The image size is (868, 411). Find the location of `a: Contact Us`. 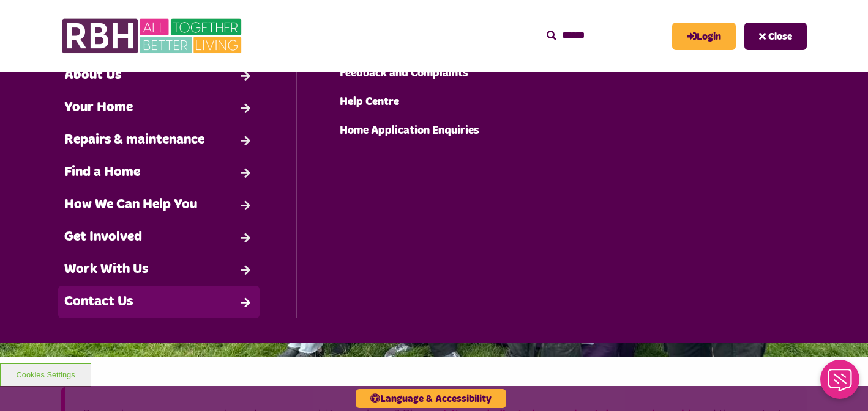

a: Contact Us is located at coordinates (158, 302).